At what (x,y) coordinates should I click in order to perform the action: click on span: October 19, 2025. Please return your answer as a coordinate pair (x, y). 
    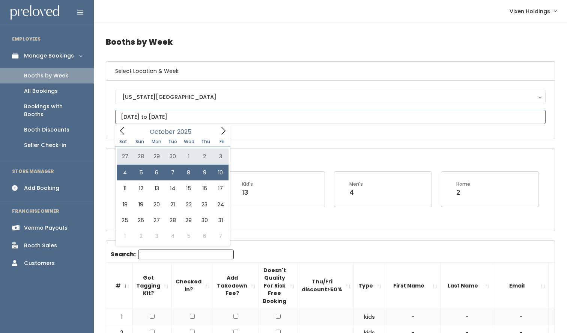
    Looking at the image, I should click on (141, 204).